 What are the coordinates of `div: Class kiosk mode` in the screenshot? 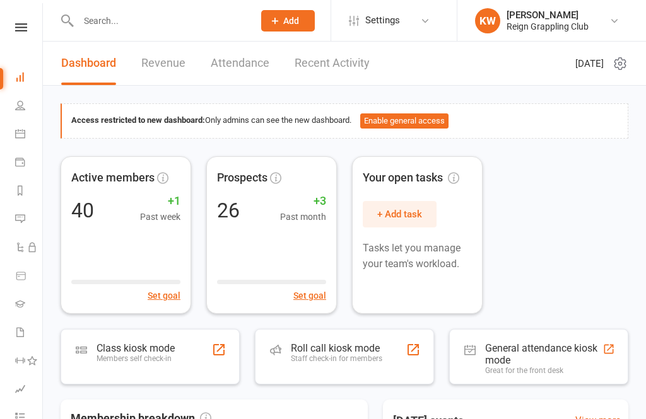 It's located at (136, 348).